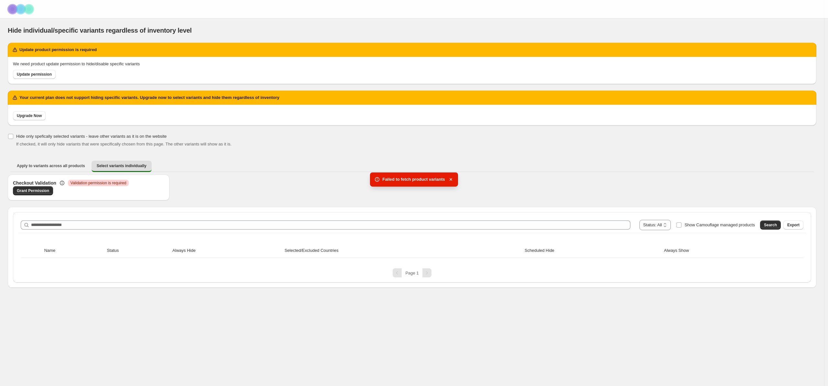 The image size is (828, 386). I want to click on h2: Your current plan does not support hiding specific variants. Upgrade now to select variants and h..., so click(149, 98).